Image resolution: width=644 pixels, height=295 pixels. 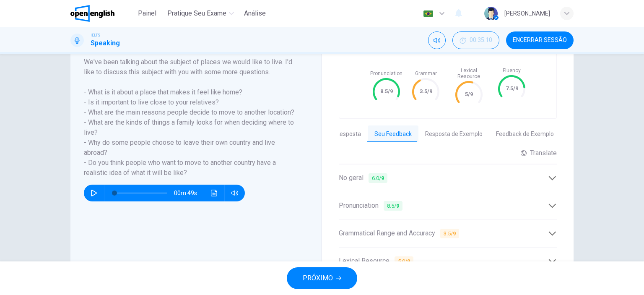 I want to click on div: Lexical Resource 5.0/9, so click(x=447, y=261).